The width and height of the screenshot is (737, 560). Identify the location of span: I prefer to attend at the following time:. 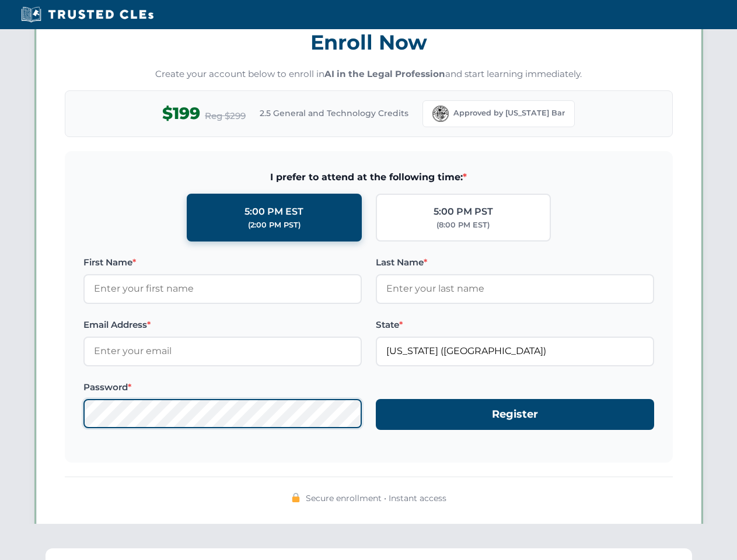
(368, 178).